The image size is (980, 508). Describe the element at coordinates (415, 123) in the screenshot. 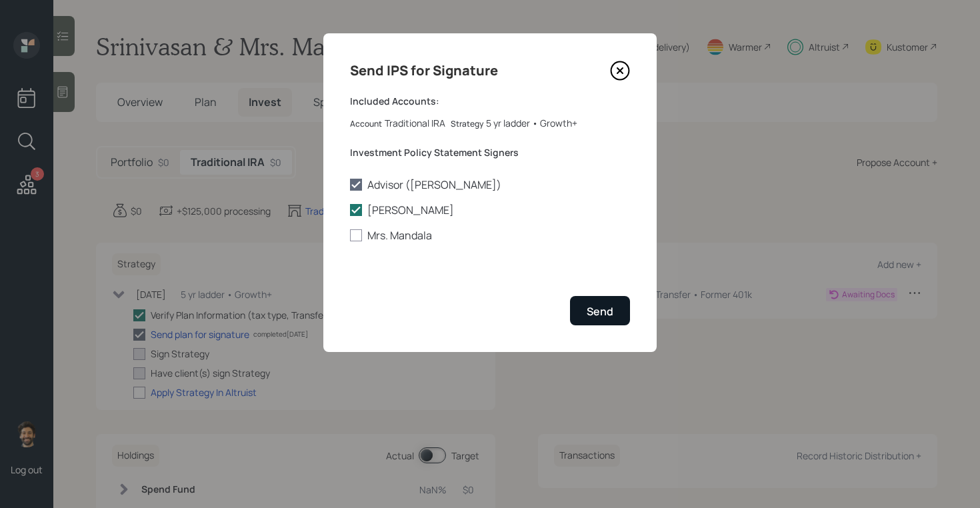

I see `div: Traditional IRA` at that location.